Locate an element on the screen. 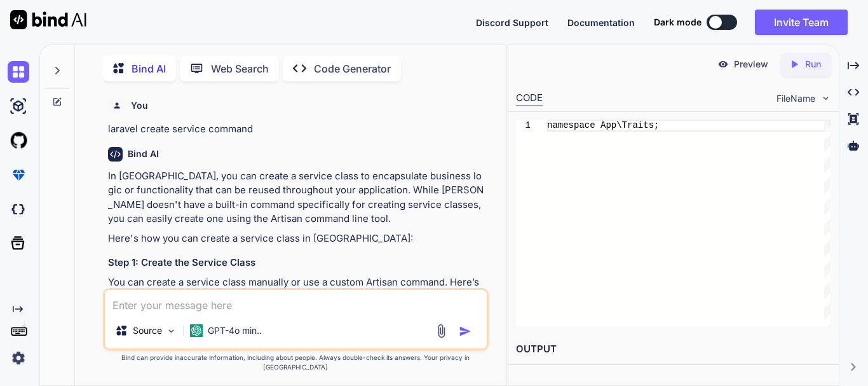 This screenshot has height=386, width=868. p: Run is located at coordinates (813, 64).